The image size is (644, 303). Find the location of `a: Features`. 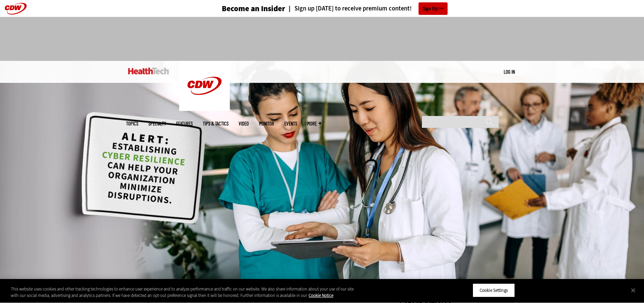

a: Features is located at coordinates (184, 124).